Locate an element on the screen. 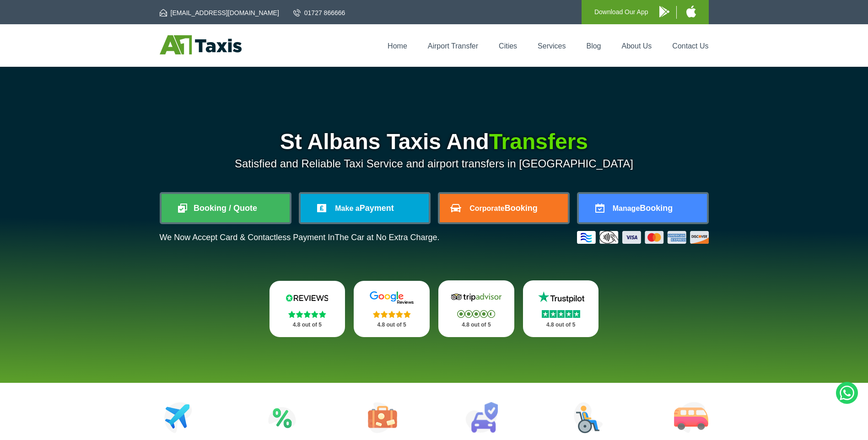 The width and height of the screenshot is (868, 440). a: Cities is located at coordinates (508, 45).